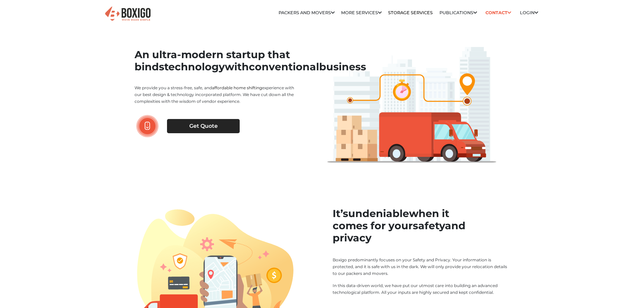 This screenshot has width=644, height=308. I want to click on img: boxigo_aboutus_truck_nav, so click(412, 105).